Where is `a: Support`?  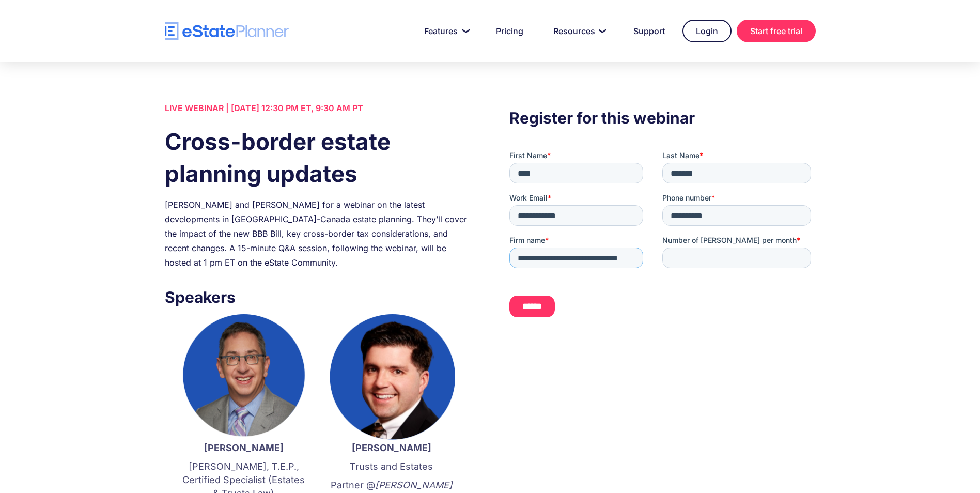
a: Support is located at coordinates (649, 31).